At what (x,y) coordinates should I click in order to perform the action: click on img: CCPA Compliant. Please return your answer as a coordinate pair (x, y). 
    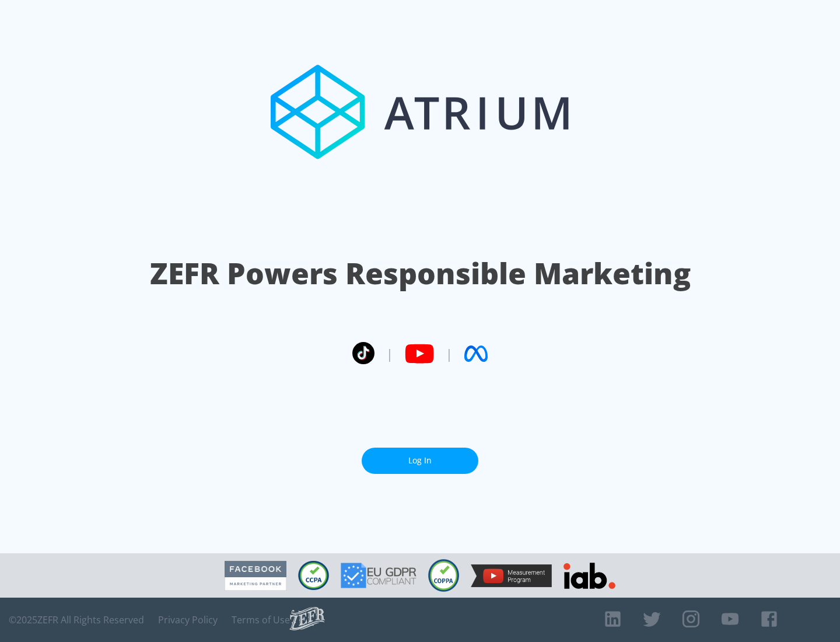
    Looking at the image, I should click on (313, 575).